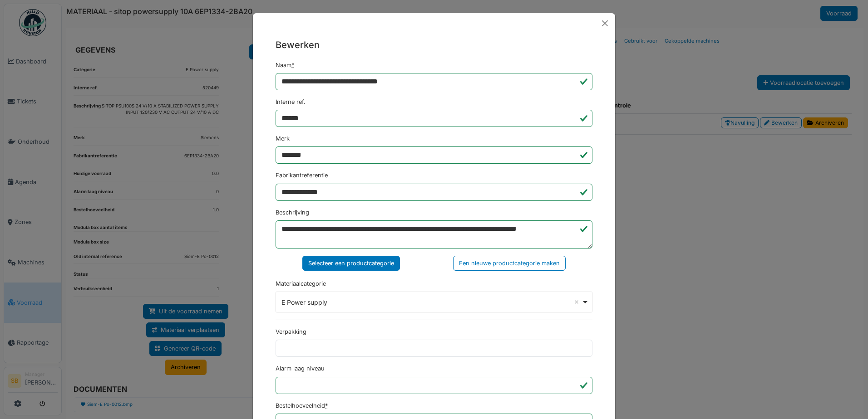 Image resolution: width=868 pixels, height=419 pixels. Describe the element at coordinates (301, 406) in the screenshot. I see `label: Bestelhoeveelheid` at that location.